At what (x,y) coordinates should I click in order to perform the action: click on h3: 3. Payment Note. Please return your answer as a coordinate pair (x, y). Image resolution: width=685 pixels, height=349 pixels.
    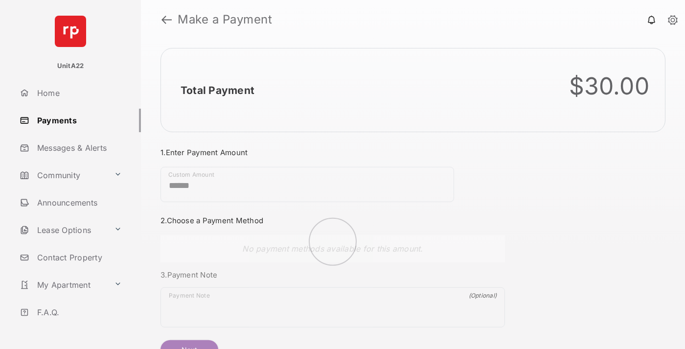
    Looking at the image, I should click on (333, 275).